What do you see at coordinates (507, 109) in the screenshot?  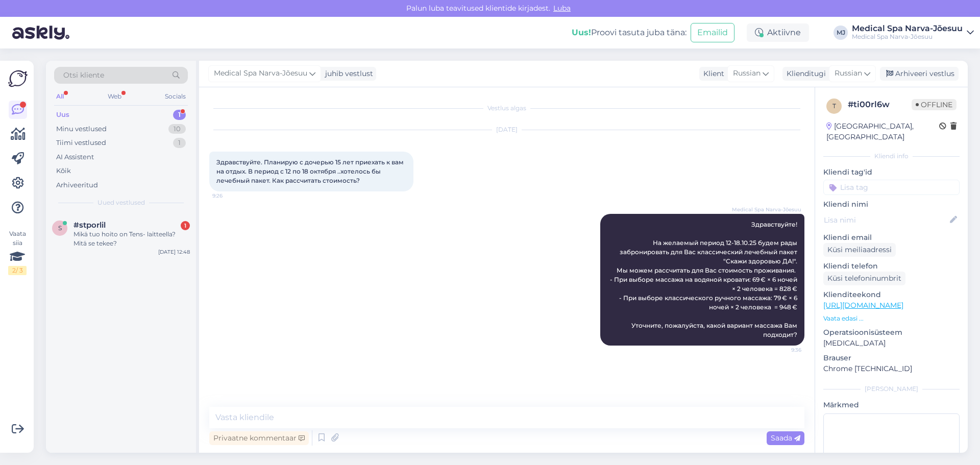 I see `div: Vestlus algas` at bounding box center [507, 109].